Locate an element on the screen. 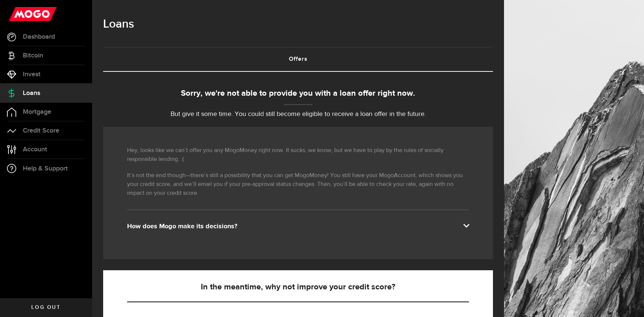 This screenshot has height=317, width=644. span: Credit Score is located at coordinates (41, 131).